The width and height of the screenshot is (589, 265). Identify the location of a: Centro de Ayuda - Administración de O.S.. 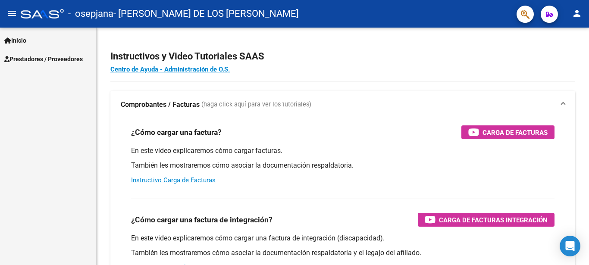
(170, 69).